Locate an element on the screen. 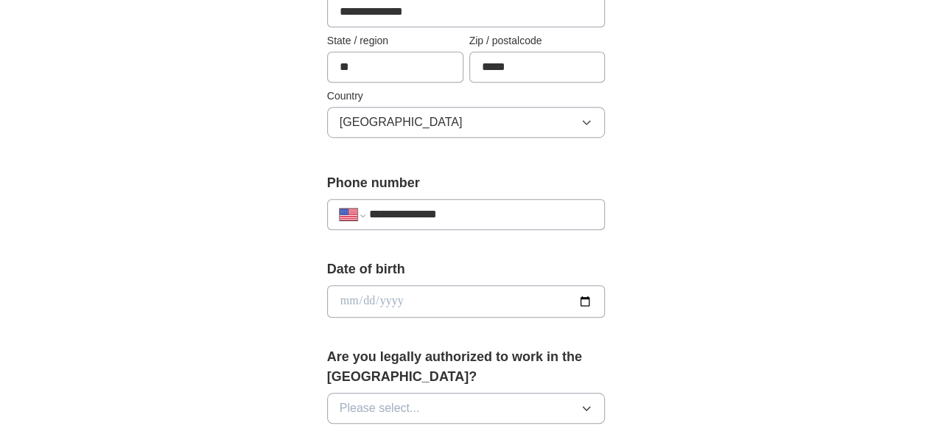 The height and width of the screenshot is (437, 932). label: Zip / postalcode is located at coordinates (537, 41).